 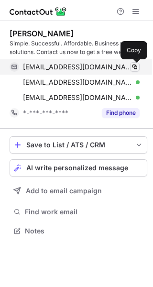 What do you see at coordinates (78, 191) in the screenshot?
I see `button: Add to email campaign` at bounding box center [78, 191].